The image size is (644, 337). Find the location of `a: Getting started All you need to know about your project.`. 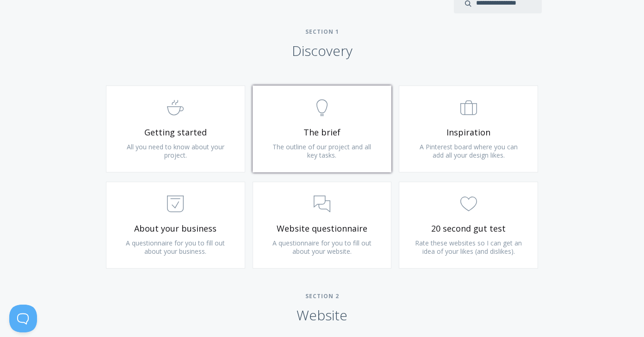

a: Getting started All you need to know about your project. is located at coordinates (175, 129).